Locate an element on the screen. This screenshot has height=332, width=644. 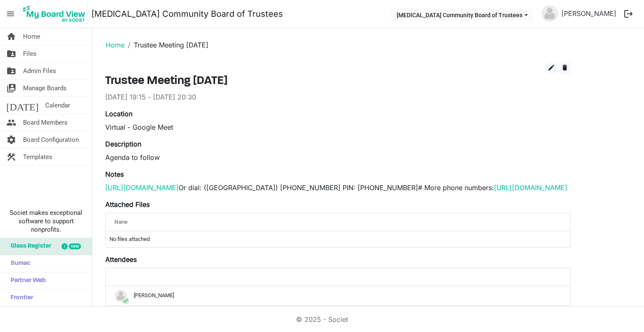
div: Virtual - Google Meet is located at coordinates (338, 127).